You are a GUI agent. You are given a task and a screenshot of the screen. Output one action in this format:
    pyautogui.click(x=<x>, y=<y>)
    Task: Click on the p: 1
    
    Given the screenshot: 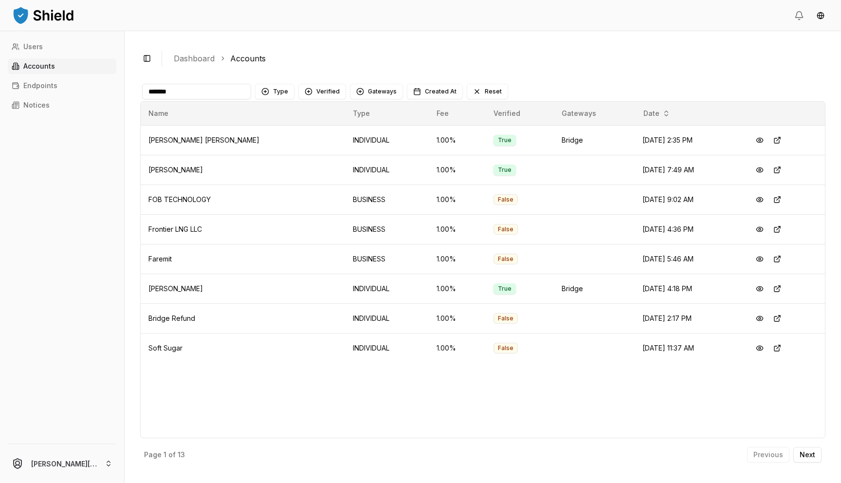 What is the action you would take?
    pyautogui.click(x=165, y=455)
    